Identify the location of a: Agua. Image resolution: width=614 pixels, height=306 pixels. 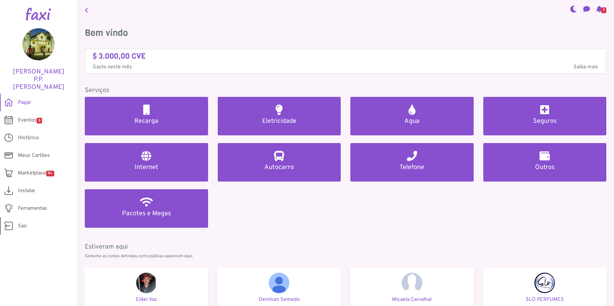
(412, 116).